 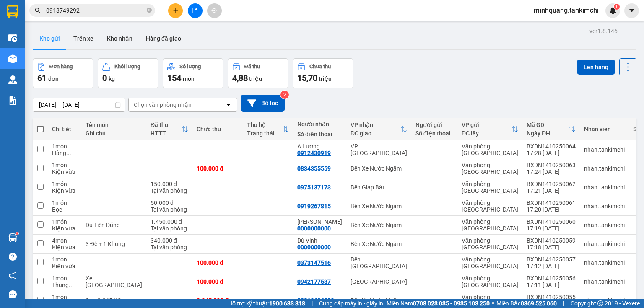 I want to click on button: aim, so click(x=214, y=10).